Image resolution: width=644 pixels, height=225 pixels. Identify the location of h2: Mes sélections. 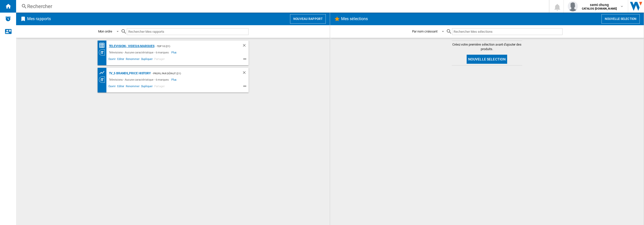
(354, 19).